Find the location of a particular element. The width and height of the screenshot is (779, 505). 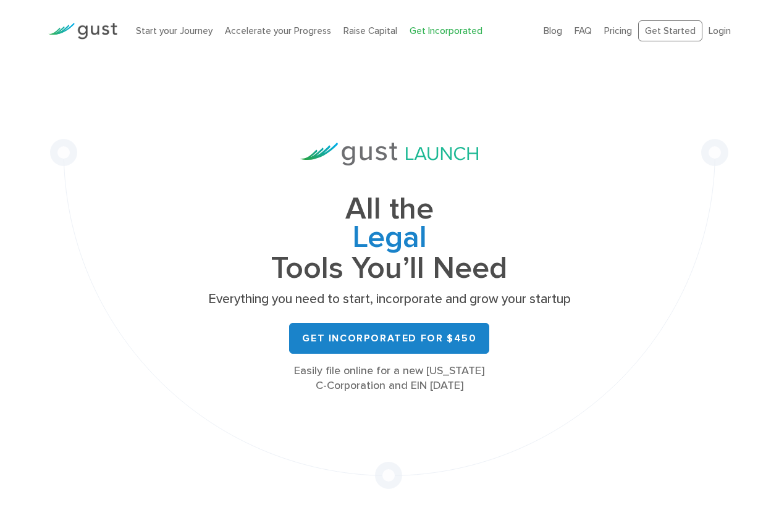

a: Blog is located at coordinates (553, 31).